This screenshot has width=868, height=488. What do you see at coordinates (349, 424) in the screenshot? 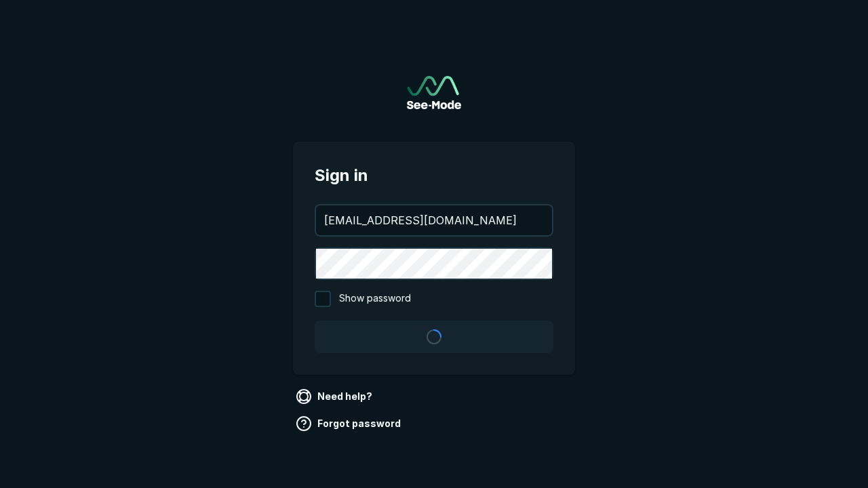
I see `a: Forgot password` at bounding box center [349, 424].